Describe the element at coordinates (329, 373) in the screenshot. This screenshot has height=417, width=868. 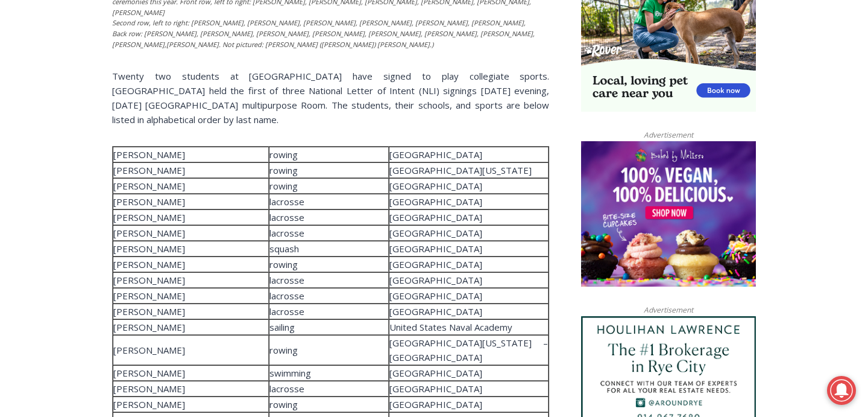
I see `td: swimming` at that location.